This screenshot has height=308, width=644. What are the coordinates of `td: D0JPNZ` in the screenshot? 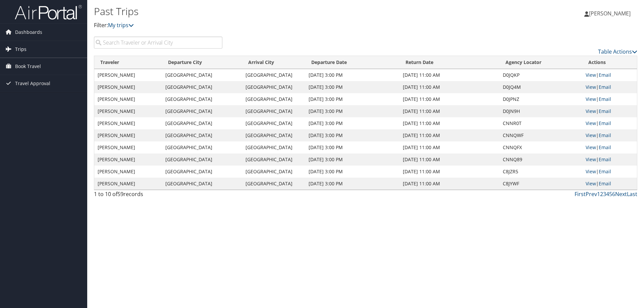 It's located at (540, 99).